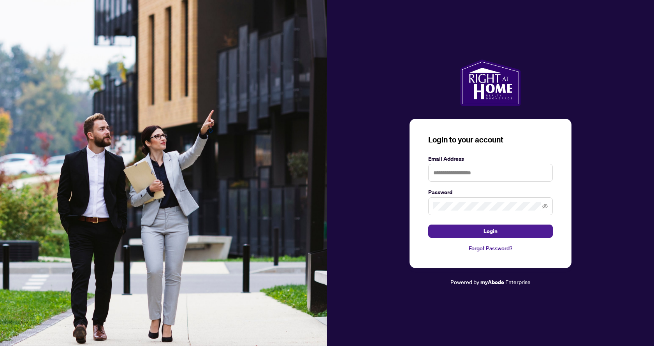 The height and width of the screenshot is (346, 654). Describe the element at coordinates (490, 248) in the screenshot. I see `a: Forgot Password?` at that location.